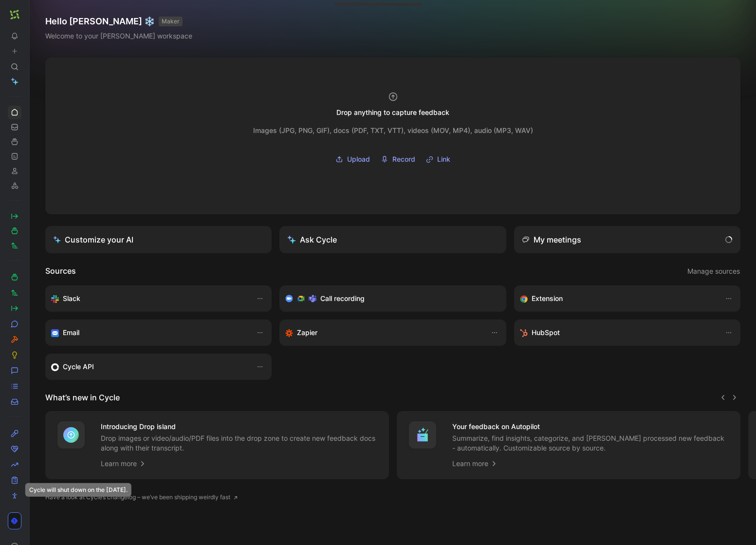 This screenshot has height=545, width=756. What do you see at coordinates (383, 332) in the screenshot?
I see `div: Capture feedback from thousands of sources with Zapier (survey results, recordings, sheets, etc).` at bounding box center [383, 332].